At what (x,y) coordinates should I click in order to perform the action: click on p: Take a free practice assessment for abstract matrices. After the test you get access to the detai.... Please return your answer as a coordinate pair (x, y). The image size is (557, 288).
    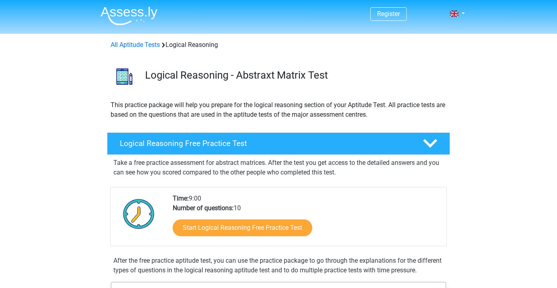
    Looking at the image, I should click on (278, 167).